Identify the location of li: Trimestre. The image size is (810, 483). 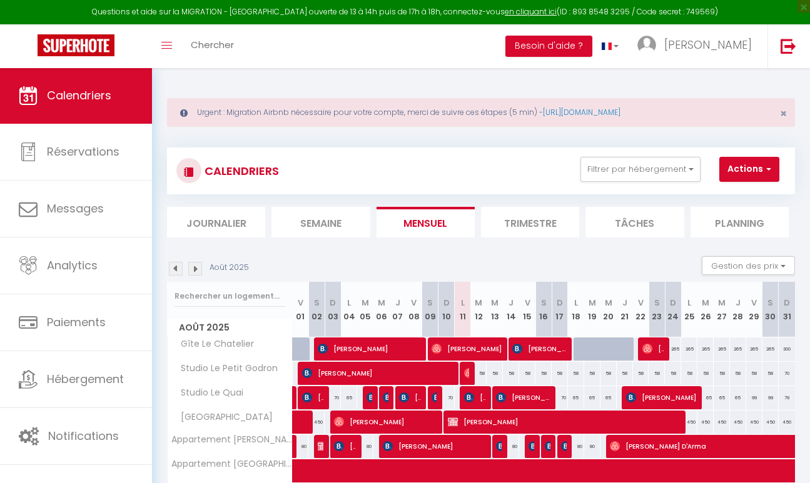
(530, 222).